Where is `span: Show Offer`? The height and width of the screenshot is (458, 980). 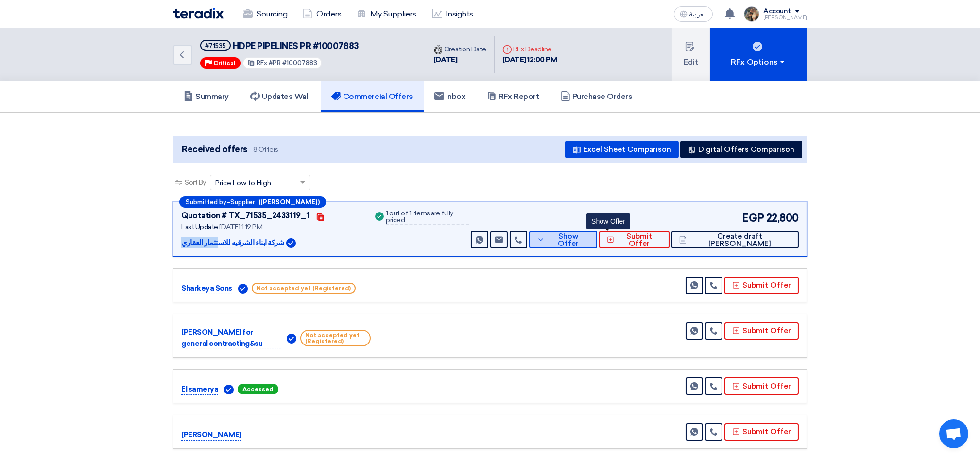
span: Show Offer is located at coordinates (568, 240).